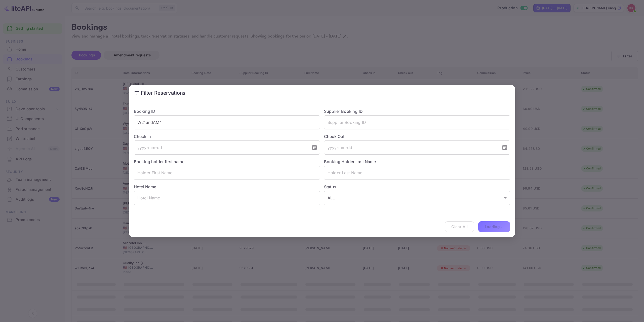 The height and width of the screenshot is (322, 644). What do you see at coordinates (159, 162) in the screenshot?
I see `label: Booking holder first name` at bounding box center [159, 162].